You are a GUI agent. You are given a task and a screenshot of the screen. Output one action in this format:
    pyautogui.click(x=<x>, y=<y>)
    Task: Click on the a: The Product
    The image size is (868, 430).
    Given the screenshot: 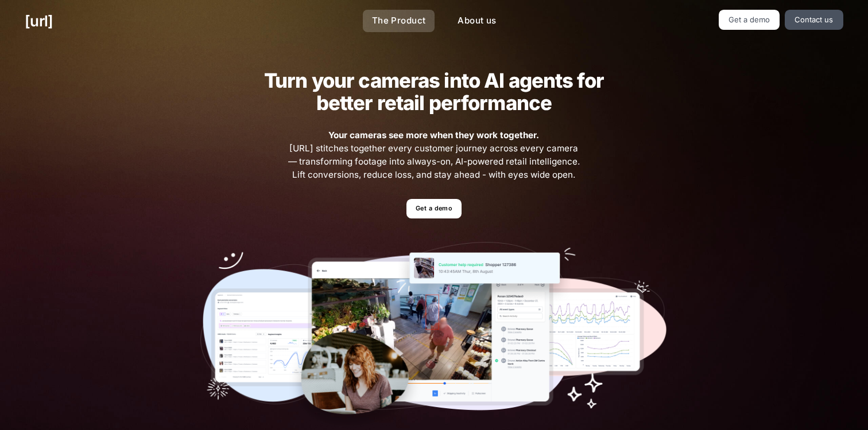 What is the action you would take?
    pyautogui.click(x=399, y=21)
    